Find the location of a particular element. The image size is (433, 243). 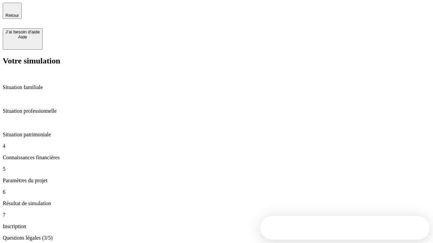

p: 6 is located at coordinates (216, 192).